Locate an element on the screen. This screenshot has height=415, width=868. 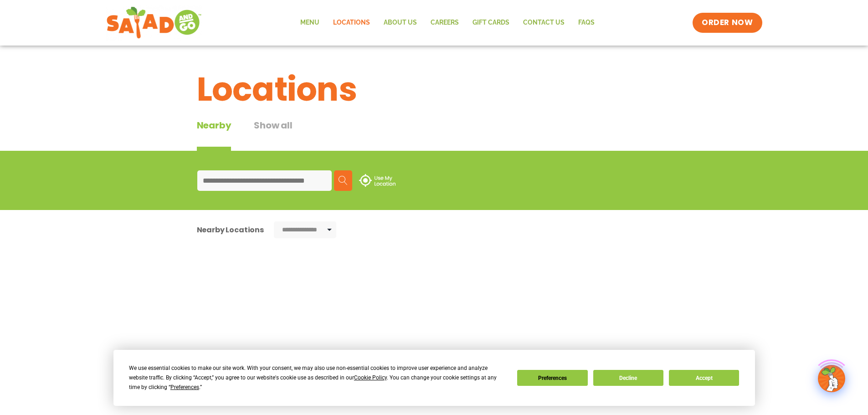
div: Nearby is located at coordinates (214, 134).